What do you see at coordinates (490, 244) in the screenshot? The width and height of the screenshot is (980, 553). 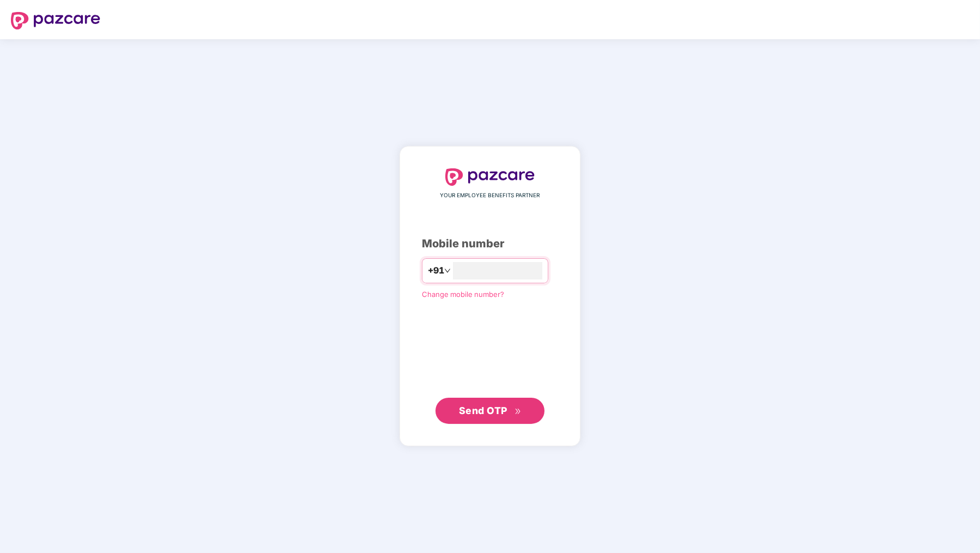 I see `div: Mobile number` at bounding box center [490, 244].